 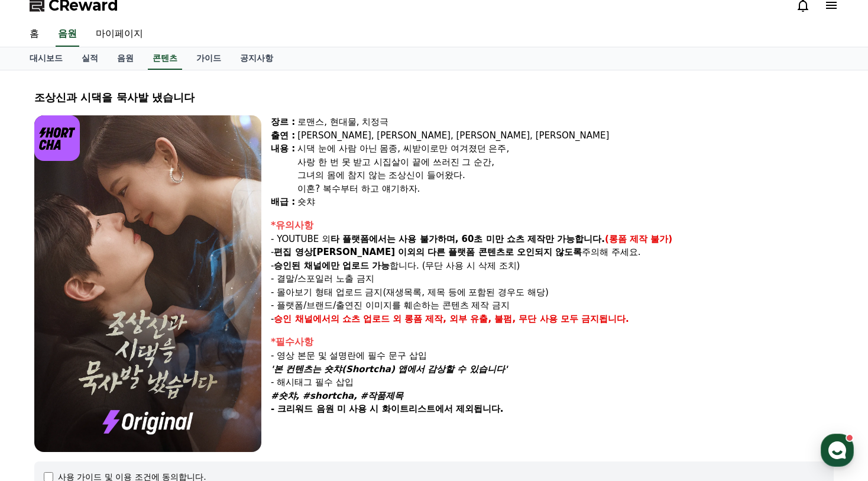 What do you see at coordinates (504, 252) in the screenshot?
I see `strong: 다른 플랫폼 콘텐츠로 오인되지 않도록` at bounding box center [504, 252].